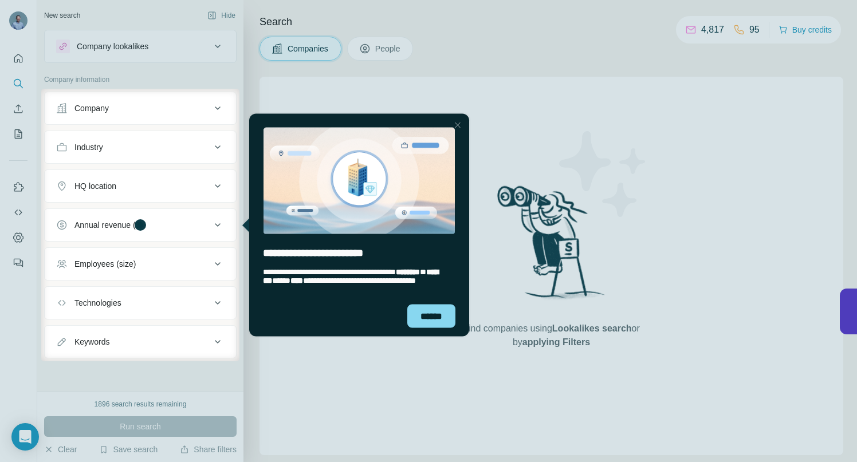 This screenshot has width=857, height=462. What do you see at coordinates (89, 147) in the screenshot?
I see `div: Industry` at bounding box center [89, 147].